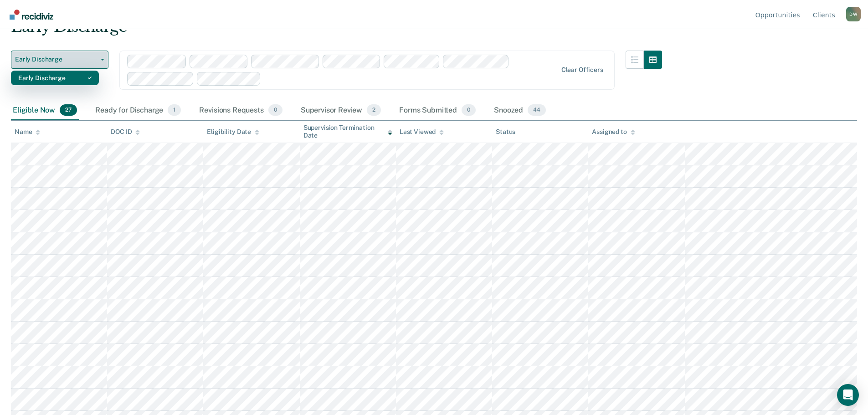 Image resolution: width=868 pixels, height=415 pixels. What do you see at coordinates (848, 395) in the screenshot?
I see `div: Open Intercom Messenger` at bounding box center [848, 395].